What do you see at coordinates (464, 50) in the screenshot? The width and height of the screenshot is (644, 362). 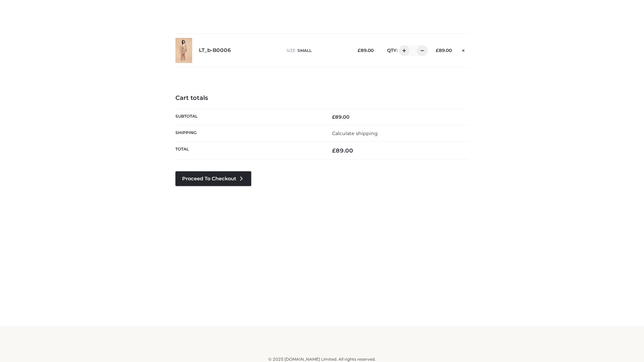 I see `a: Remove this item` at bounding box center [464, 50].